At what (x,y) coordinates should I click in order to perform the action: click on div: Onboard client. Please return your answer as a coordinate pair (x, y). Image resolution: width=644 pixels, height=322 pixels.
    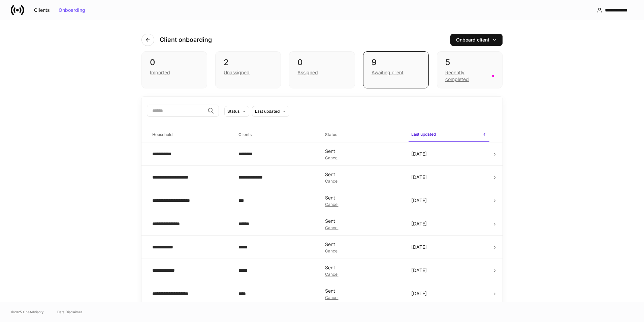
    Looking at the image, I should click on (476, 40).